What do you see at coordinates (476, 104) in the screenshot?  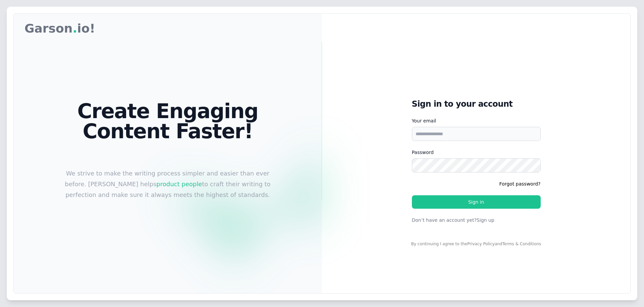 I see `h1: Sign in to your account` at bounding box center [476, 104].